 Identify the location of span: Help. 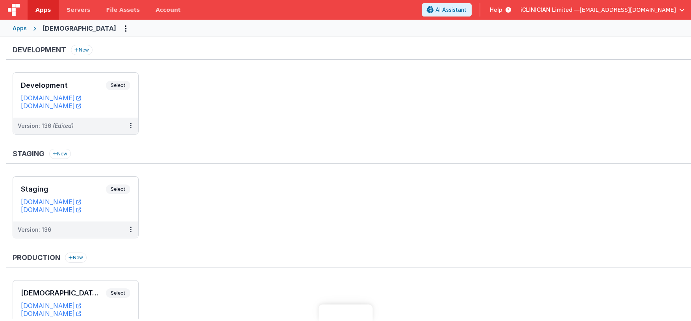
(496, 10).